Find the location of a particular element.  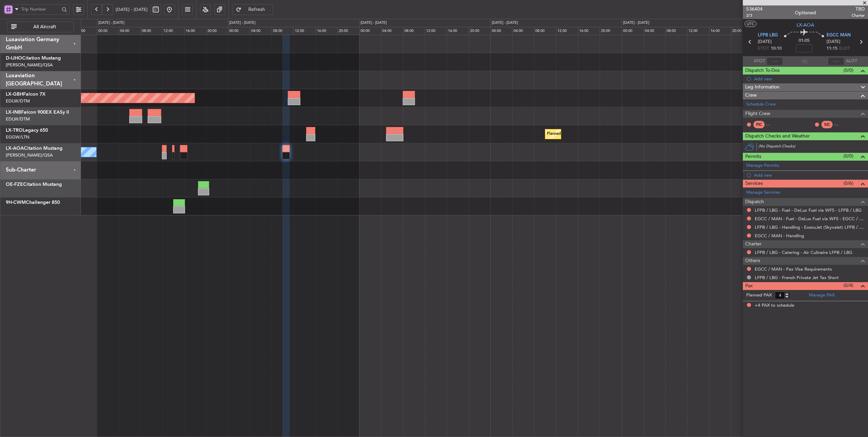

span: 536404 is located at coordinates (755, 9).